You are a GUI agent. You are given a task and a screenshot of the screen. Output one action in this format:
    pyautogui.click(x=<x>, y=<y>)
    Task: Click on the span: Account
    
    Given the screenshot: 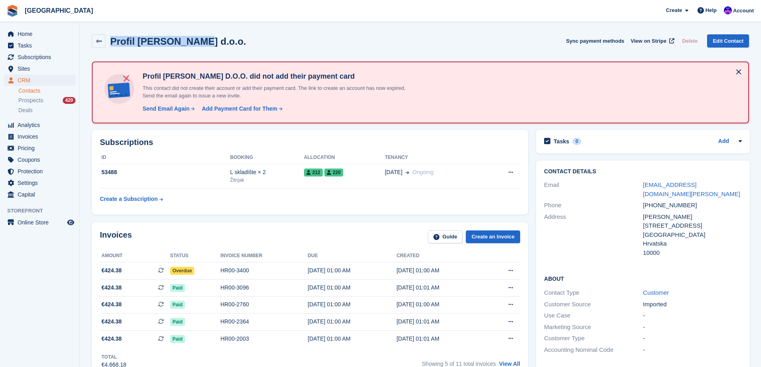 What is the action you would take?
    pyautogui.click(x=744, y=11)
    